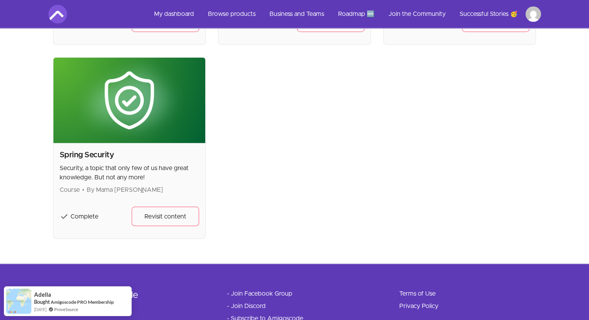  Describe the element at coordinates (418, 305) in the screenshot. I see `a: Privacy Policy` at that location.